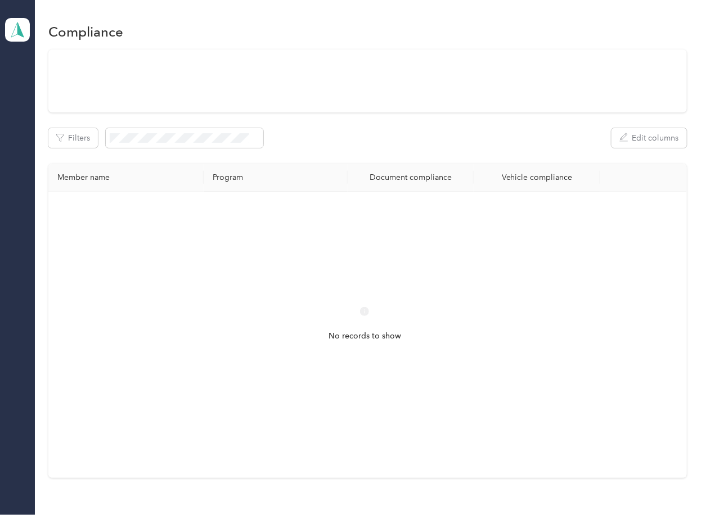 Image resolution: width=706 pixels, height=515 pixels. Describe the element at coordinates (537, 177) in the screenshot. I see `div: Vehicle compliance` at that location.